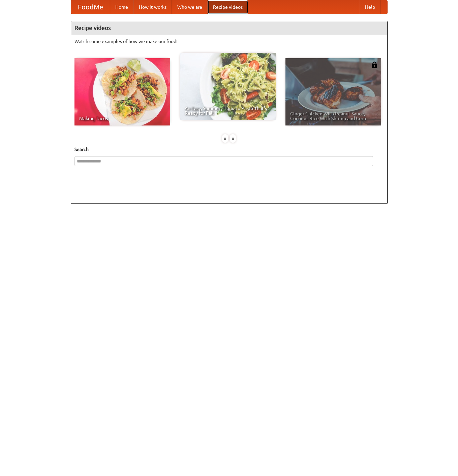  What do you see at coordinates (228, 7) in the screenshot?
I see `a: Recipe videos` at bounding box center [228, 7].